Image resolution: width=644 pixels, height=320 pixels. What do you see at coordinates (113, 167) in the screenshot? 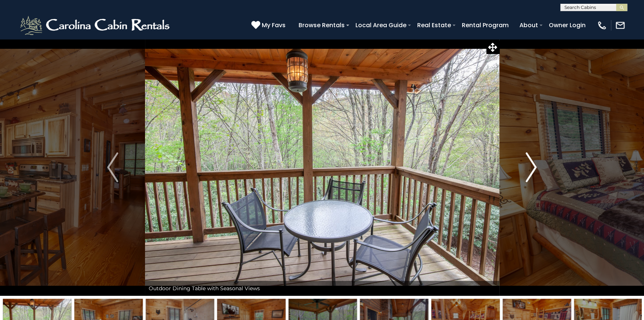
I see `button: Previous` at bounding box center [113, 167].